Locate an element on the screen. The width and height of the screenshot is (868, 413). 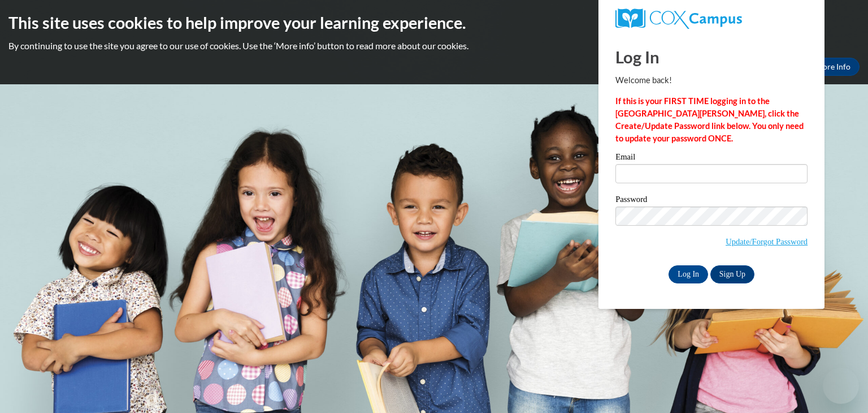
p: Welcome back! is located at coordinates (712, 80).